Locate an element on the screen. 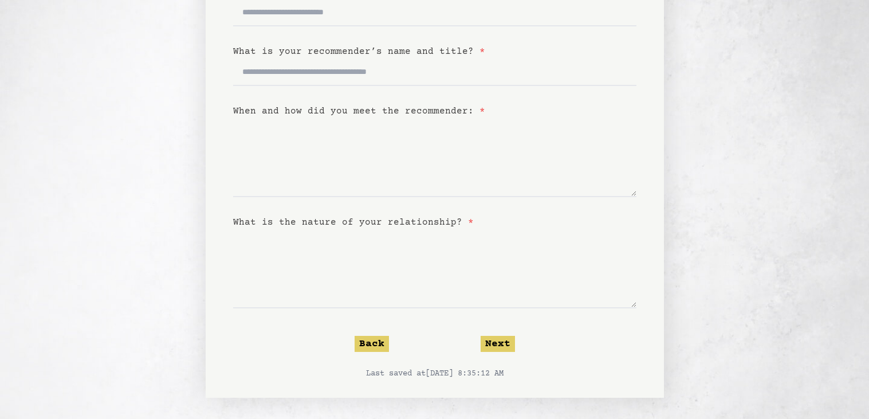 This screenshot has height=419, width=869. label: When and how did you meet the recommender: is located at coordinates (359, 111).